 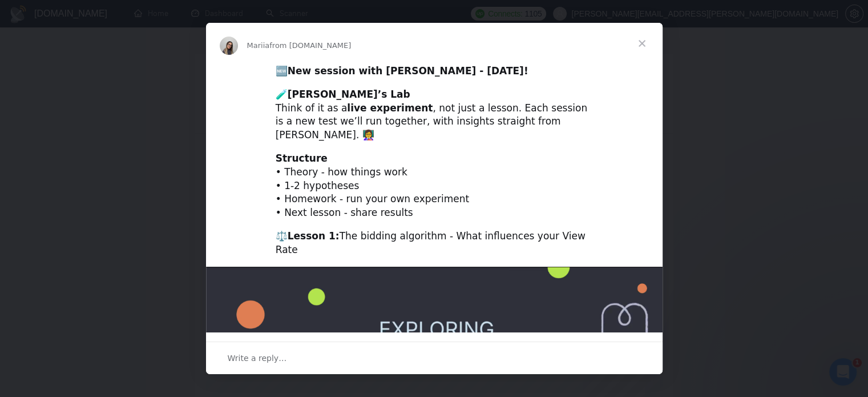 I want to click on div: 🧪 Think of it as a , not just a lesson. Each session is a new test we’ll run together, with insig..., so click(x=434, y=115).